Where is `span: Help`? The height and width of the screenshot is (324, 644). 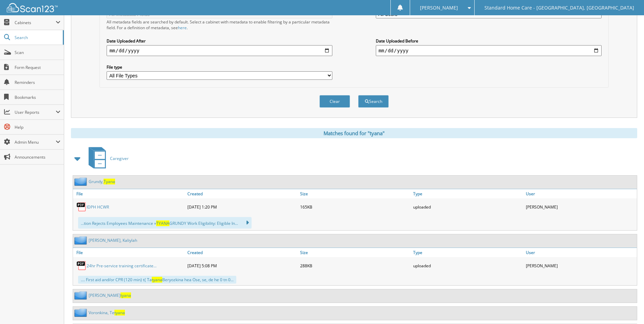
span: Help is located at coordinates (37, 127).